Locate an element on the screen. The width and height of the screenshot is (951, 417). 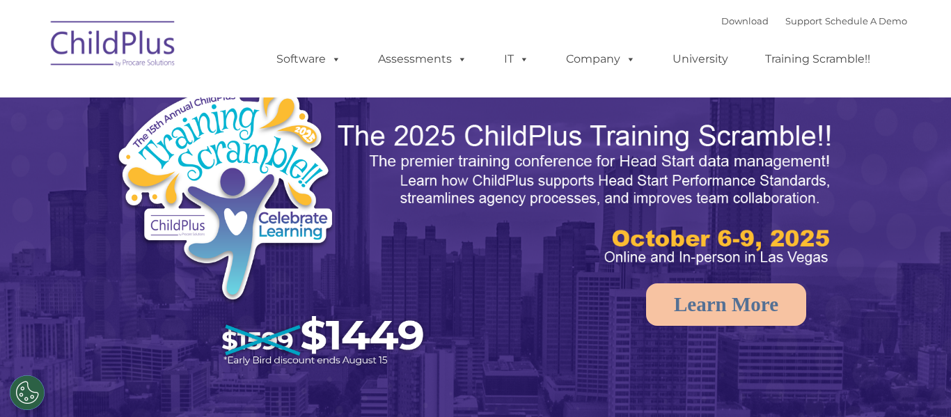
img: ChildPlus by Procare Solutions is located at coordinates (113, 46).